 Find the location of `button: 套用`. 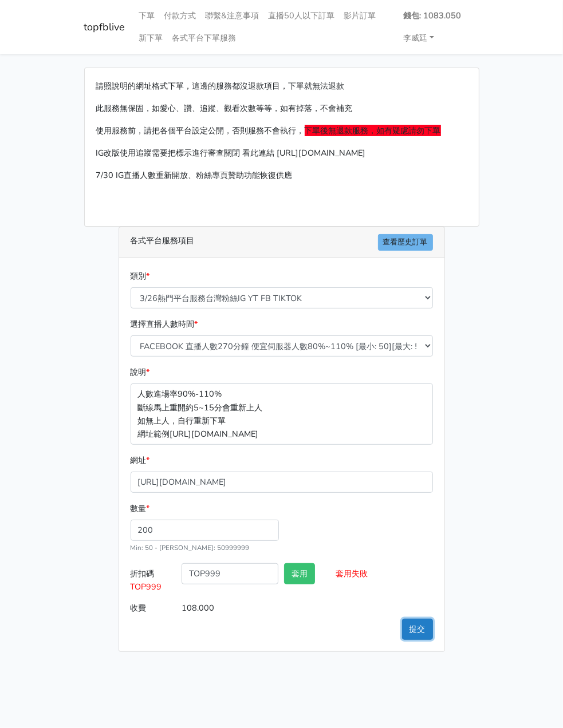

button: 套用 is located at coordinates (300, 574).